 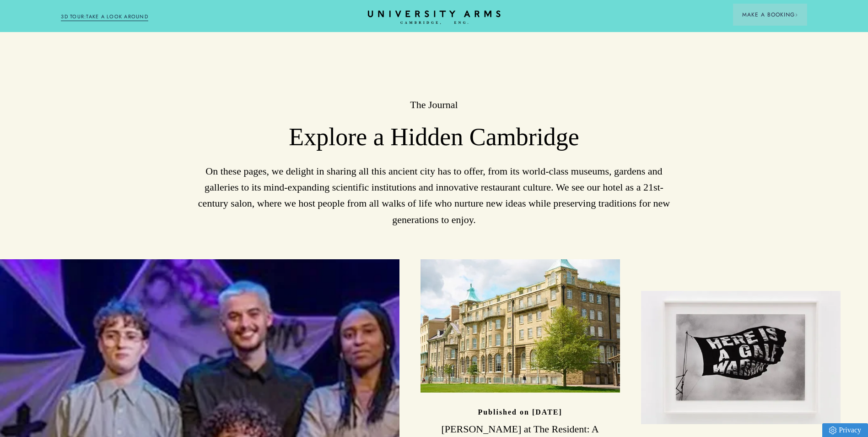 I want to click on a: Privacy, so click(x=845, y=430).